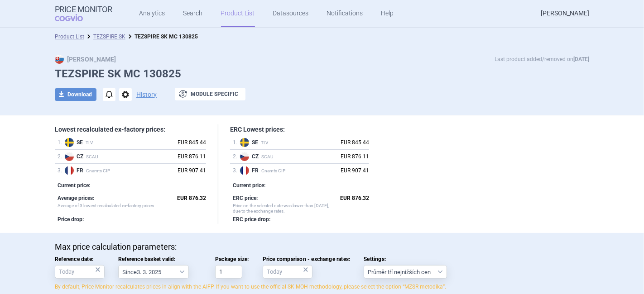 The width and height of the screenshot is (644, 294). Describe the element at coordinates (69, 37) in the screenshot. I see `li: Product List` at that location.